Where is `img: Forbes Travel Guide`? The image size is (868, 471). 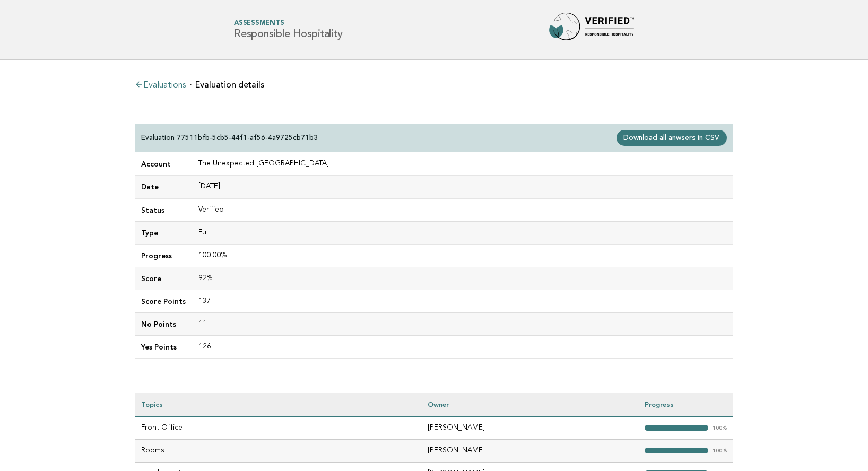
img: Forbes Travel Guide is located at coordinates (592, 30).